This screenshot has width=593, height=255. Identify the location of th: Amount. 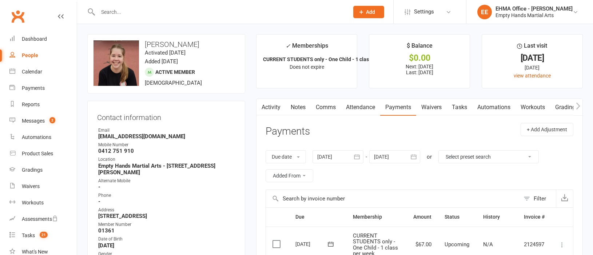
(422, 217).